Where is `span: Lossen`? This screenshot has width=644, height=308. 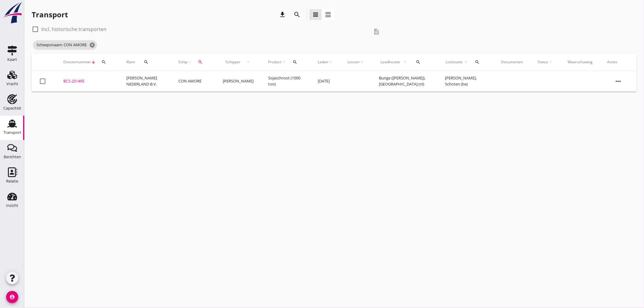
span: Lossen is located at coordinates (354, 62).